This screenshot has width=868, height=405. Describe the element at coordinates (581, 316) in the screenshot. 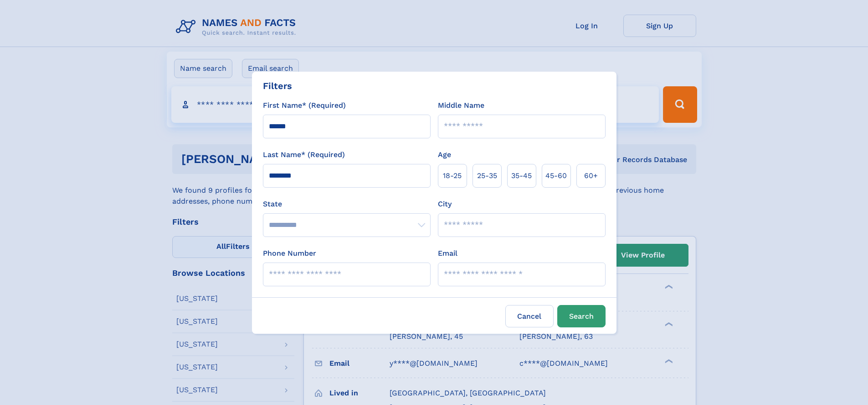

I see `button: Search` at that location.